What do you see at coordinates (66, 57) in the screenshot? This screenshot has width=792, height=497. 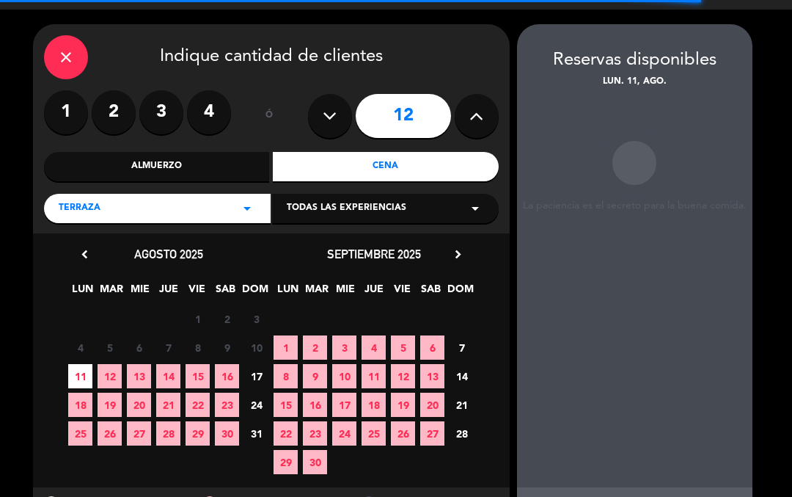 I see `i: close` at bounding box center [66, 57].